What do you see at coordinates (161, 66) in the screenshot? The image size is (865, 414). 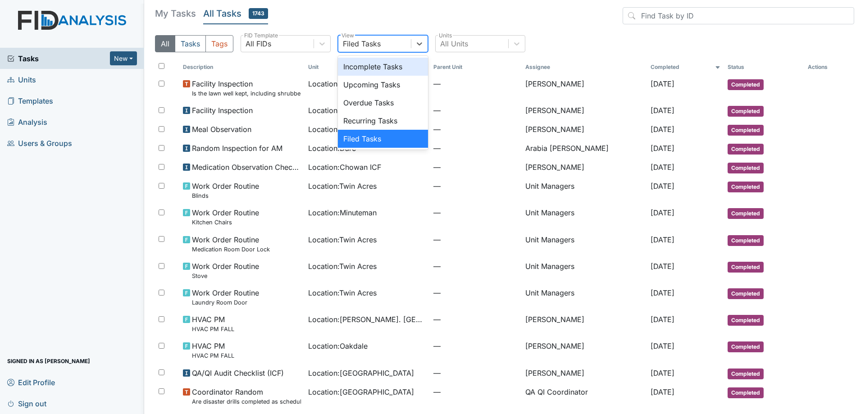 I see `input: Toggle All Rows Selected` at bounding box center [161, 66].